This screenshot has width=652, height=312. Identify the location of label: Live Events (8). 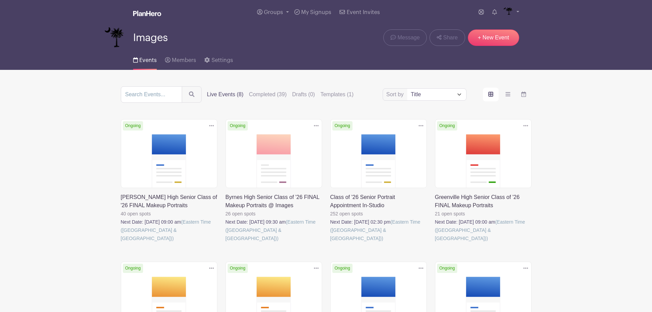
(225, 94).